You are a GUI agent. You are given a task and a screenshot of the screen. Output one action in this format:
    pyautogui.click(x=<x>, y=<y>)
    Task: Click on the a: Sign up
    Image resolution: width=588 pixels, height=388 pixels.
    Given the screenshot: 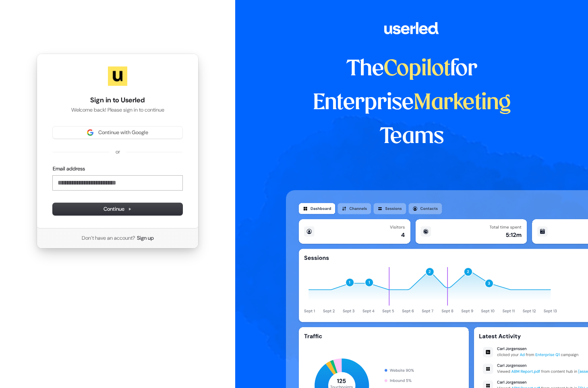 What is the action you would take?
    pyautogui.click(x=145, y=238)
    